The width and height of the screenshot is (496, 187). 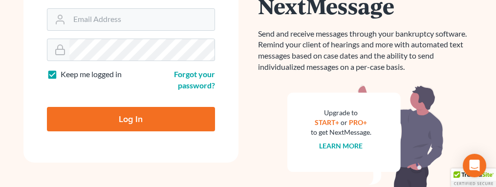 I want to click on div: Upgrade to, so click(x=341, y=113).